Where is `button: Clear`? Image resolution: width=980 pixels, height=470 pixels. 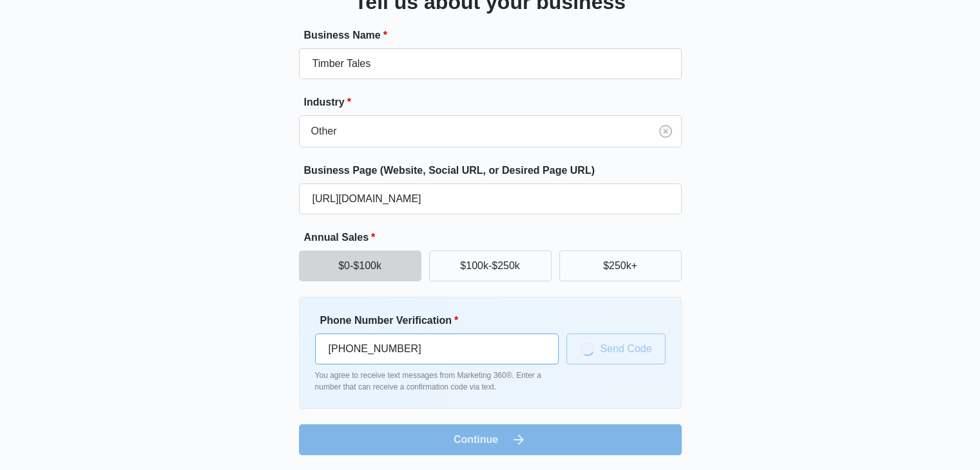
button: Clear is located at coordinates (666, 131).